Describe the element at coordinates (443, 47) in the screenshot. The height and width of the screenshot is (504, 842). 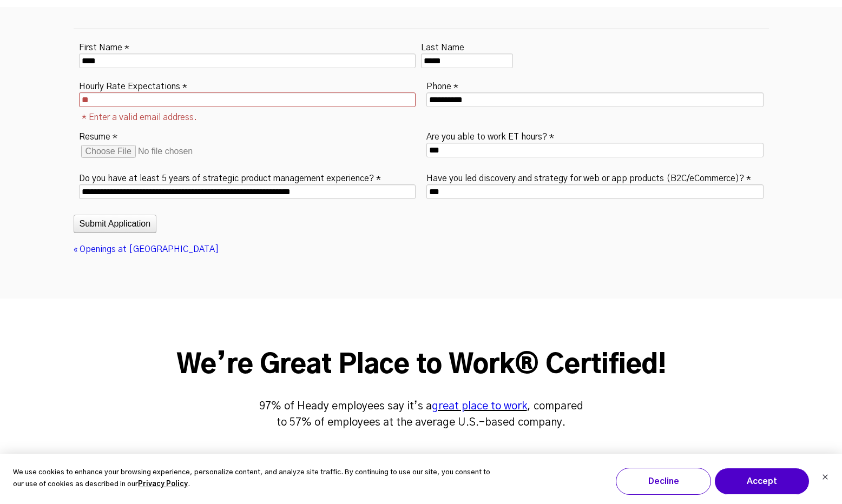
I see `label: Last Name` at that location.